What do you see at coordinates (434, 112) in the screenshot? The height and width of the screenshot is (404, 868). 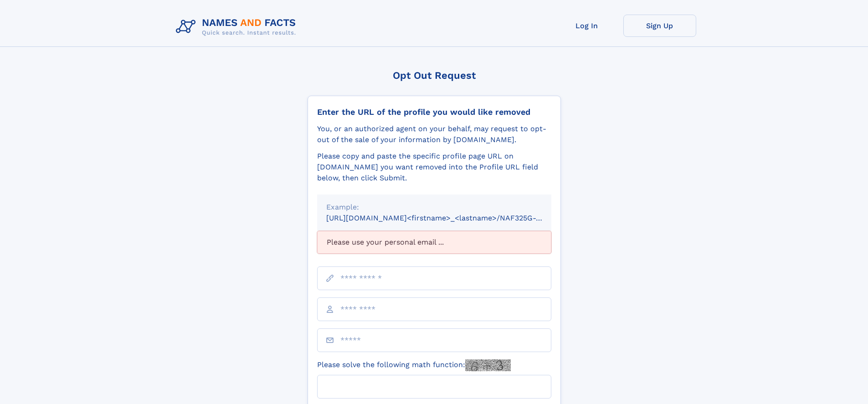 I see `div: Enter the URL of the profile you would like removed` at bounding box center [434, 112].